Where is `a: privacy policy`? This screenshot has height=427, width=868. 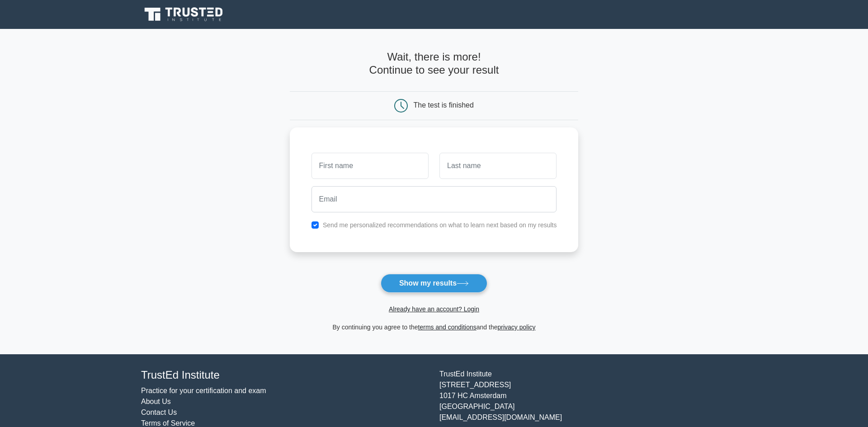 a: privacy policy is located at coordinates (516, 327).